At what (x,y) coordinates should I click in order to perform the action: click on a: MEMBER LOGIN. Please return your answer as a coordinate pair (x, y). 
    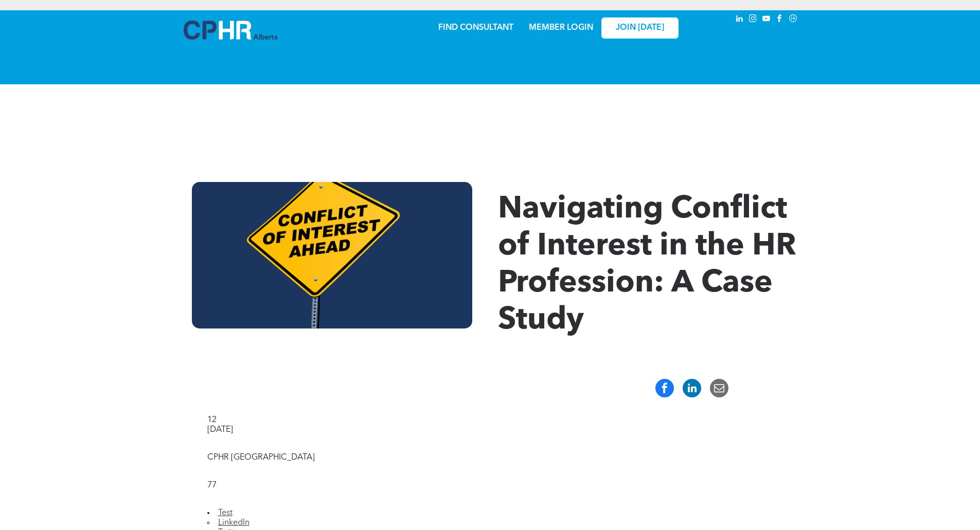
    Looking at the image, I should click on (561, 28).